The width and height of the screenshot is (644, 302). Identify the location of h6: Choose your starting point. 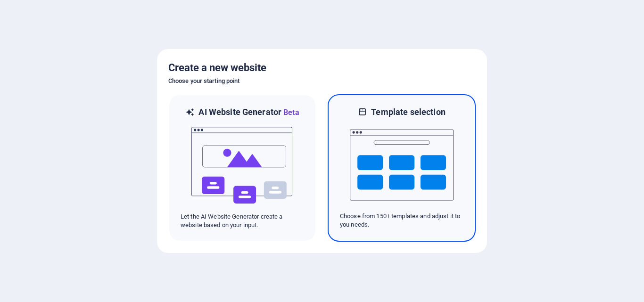
(322, 81).